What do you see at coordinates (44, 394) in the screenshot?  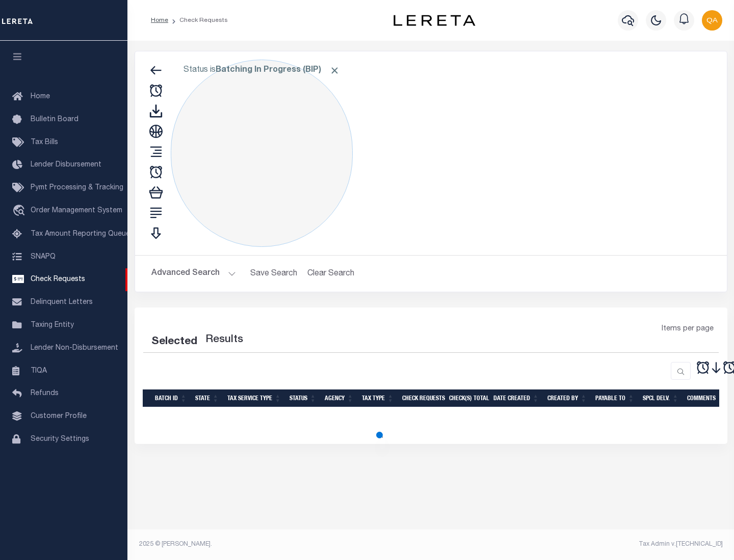 I see `span: Refunds` at bounding box center [44, 394].